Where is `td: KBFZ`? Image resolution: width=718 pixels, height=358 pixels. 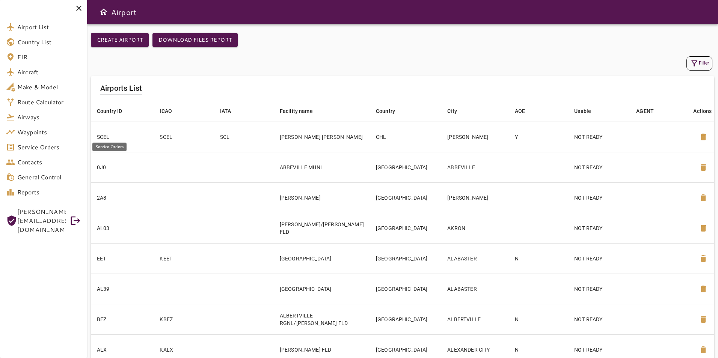 td: KBFZ is located at coordinates (184, 319).